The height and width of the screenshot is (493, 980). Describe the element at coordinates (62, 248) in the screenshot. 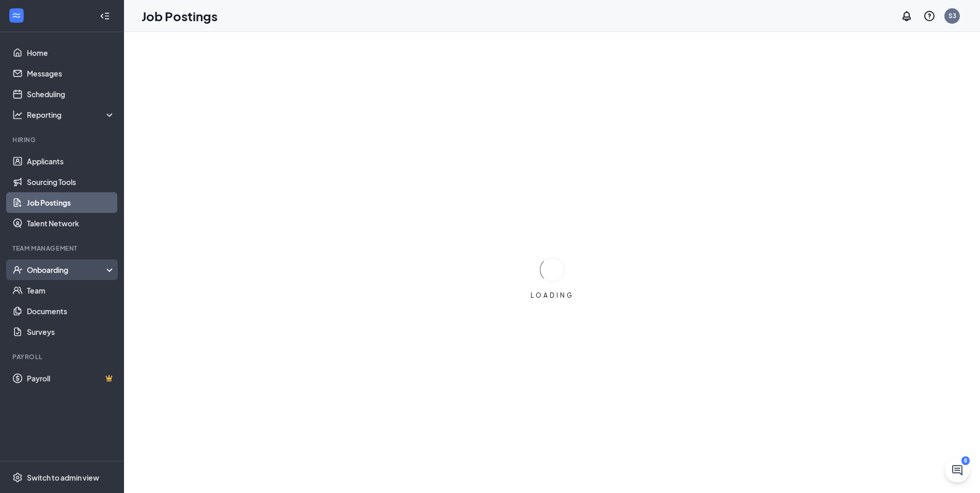

I see `div: Team Management` at that location.